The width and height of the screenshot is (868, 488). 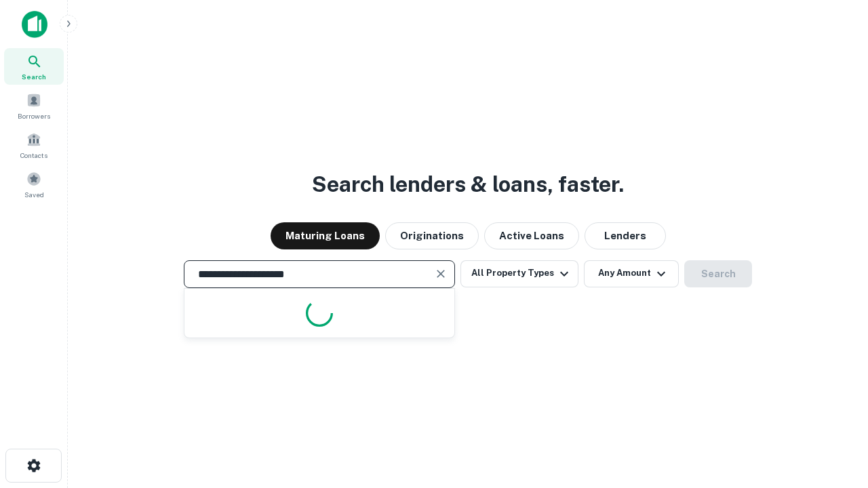 I want to click on div: Search, so click(x=34, y=66).